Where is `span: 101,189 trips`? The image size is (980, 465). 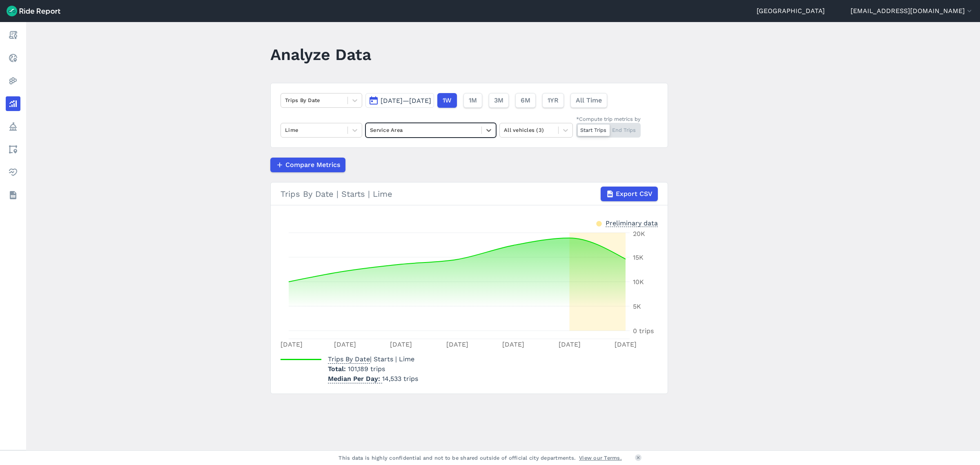
span: 101,189 trips is located at coordinates (366, 368).